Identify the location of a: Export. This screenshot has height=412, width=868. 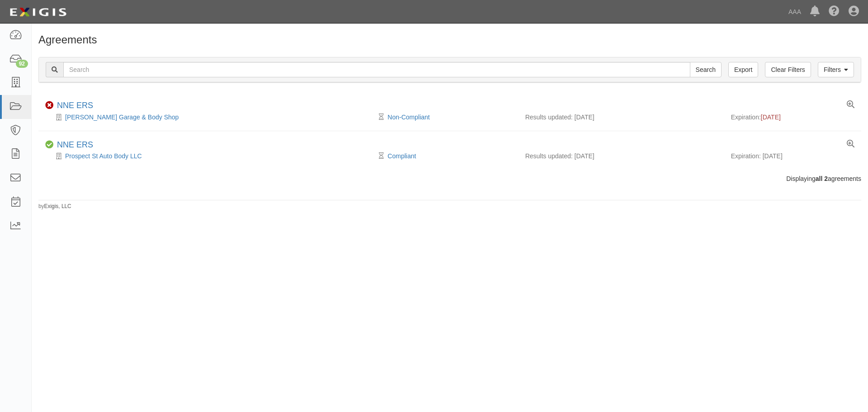
(743, 70).